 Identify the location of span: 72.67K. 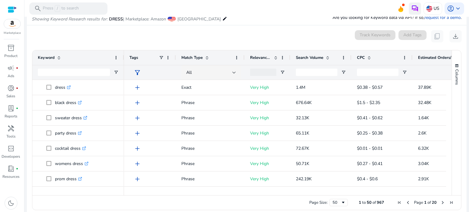
(303, 148).